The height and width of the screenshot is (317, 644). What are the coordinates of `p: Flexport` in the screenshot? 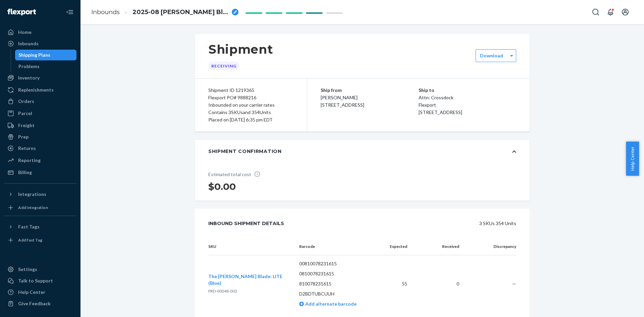 It's located at (468, 105).